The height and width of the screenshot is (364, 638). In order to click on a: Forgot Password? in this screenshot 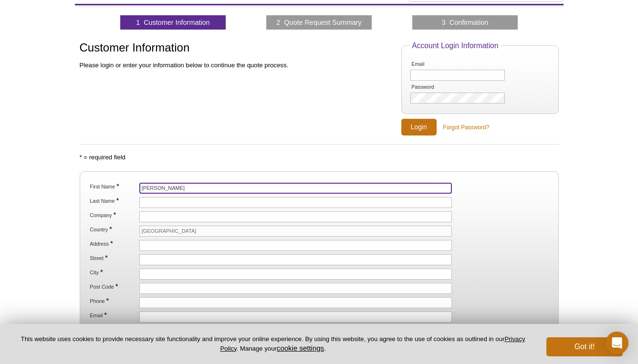, I will do `click(466, 127)`.